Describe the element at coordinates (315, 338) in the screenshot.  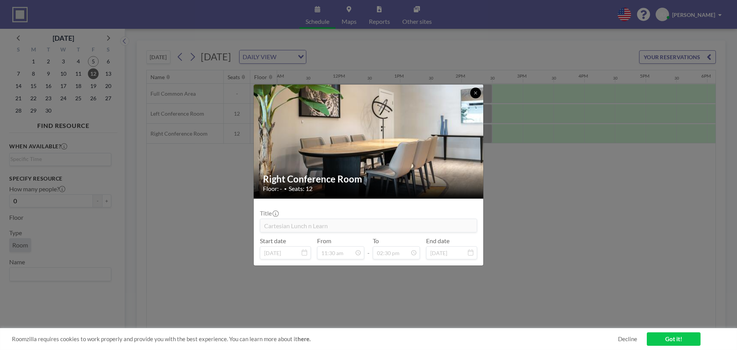
I see `span: Roomzilla requires cookies to work properly and provide you with the best experience. You can lea...` at that location.